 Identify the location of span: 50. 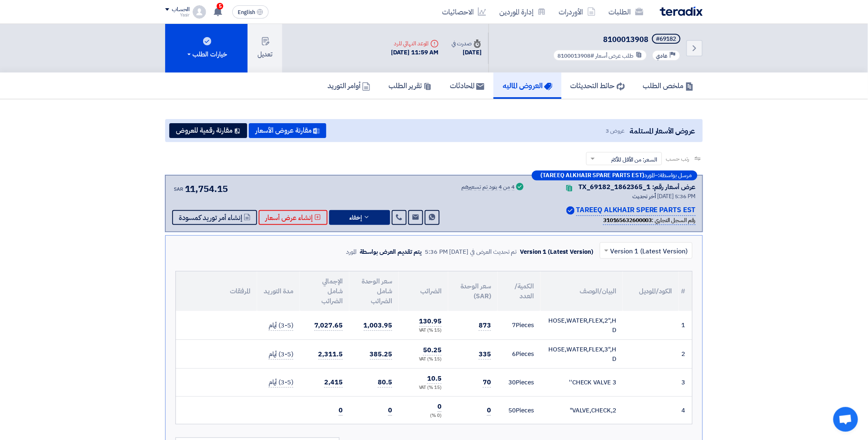
(512, 410).